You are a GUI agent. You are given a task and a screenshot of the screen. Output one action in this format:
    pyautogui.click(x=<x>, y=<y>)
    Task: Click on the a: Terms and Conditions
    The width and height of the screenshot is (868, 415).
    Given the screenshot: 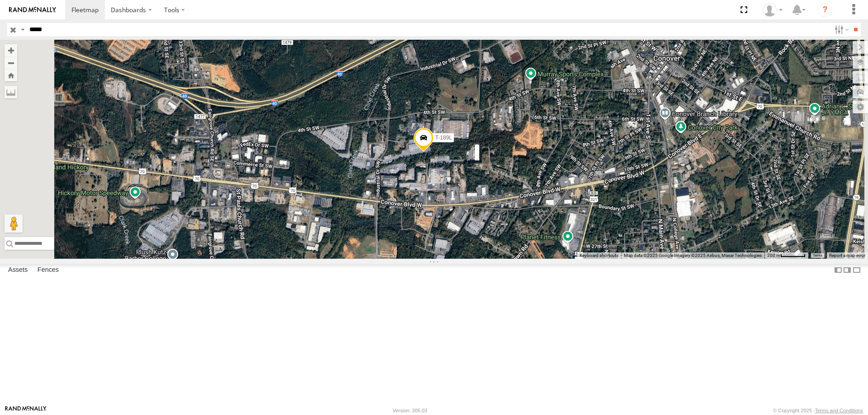 What is the action you would take?
    pyautogui.click(x=839, y=410)
    